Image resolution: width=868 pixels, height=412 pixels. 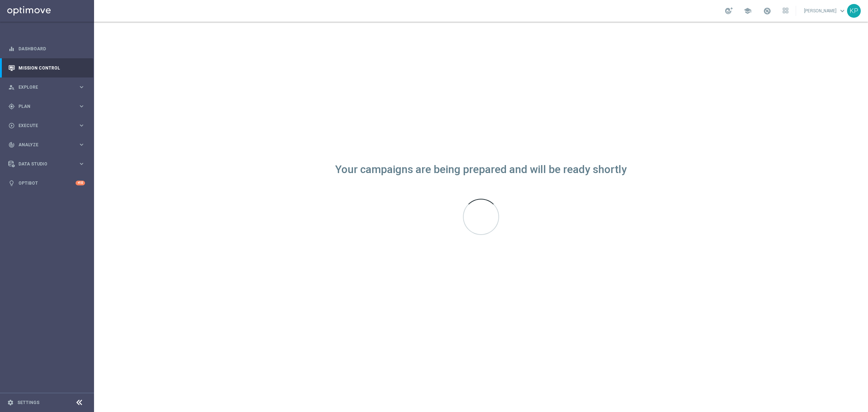 I want to click on button: lightbulb Optibot +10, so click(x=46, y=183).